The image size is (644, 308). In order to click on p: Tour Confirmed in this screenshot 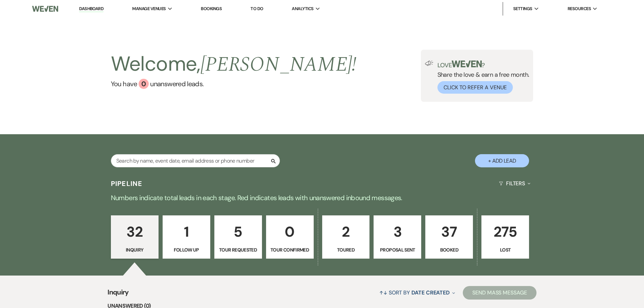, I will do `click(290, 250)`.